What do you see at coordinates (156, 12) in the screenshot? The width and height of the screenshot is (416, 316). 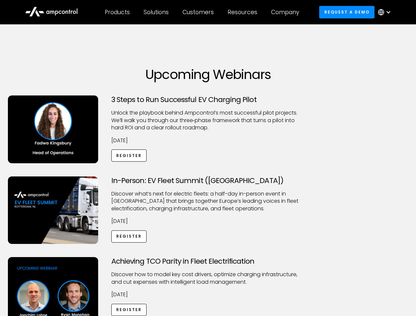 I see `div: Solutions` at bounding box center [156, 12].